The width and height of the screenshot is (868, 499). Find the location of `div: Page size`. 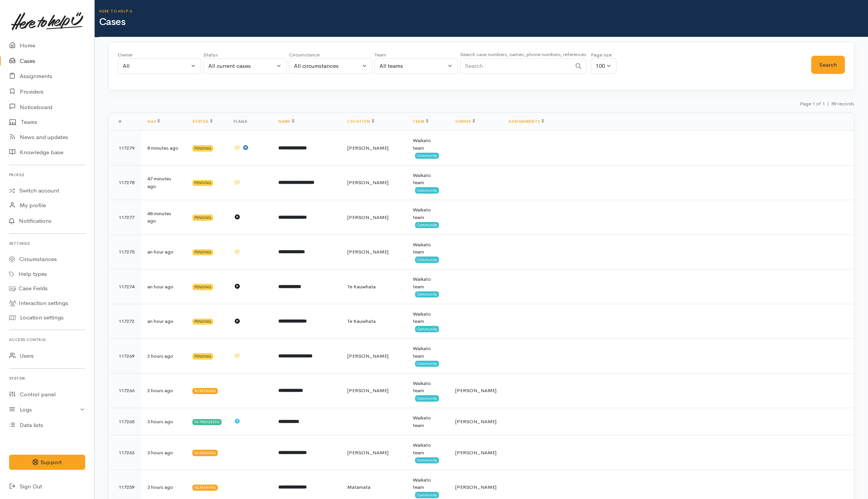

div: Page size is located at coordinates (603, 55).